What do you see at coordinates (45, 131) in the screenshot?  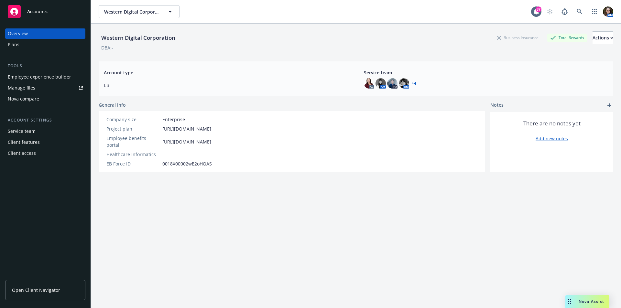 I see `a: Service team` at bounding box center [45, 131].